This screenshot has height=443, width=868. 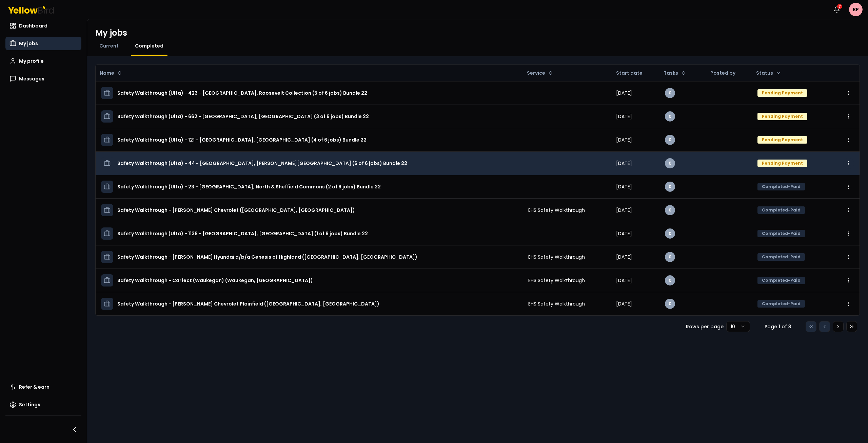 I want to click on a: Dashboard, so click(x=43, y=26).